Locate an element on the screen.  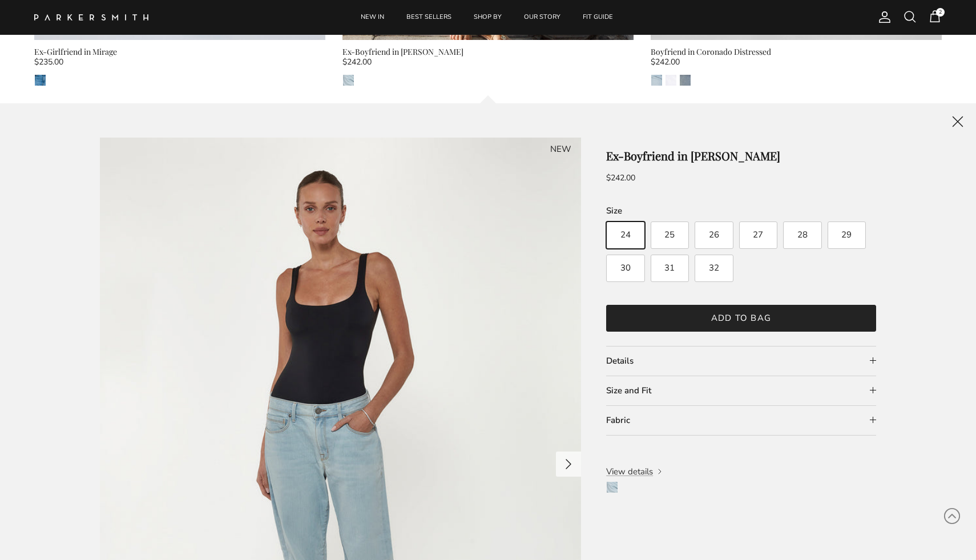
span: 2 is located at coordinates (940, 12).